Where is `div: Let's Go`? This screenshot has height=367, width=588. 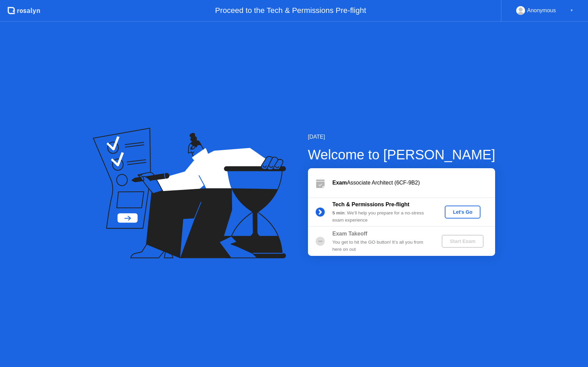 div: Let's Go is located at coordinates (462, 212).